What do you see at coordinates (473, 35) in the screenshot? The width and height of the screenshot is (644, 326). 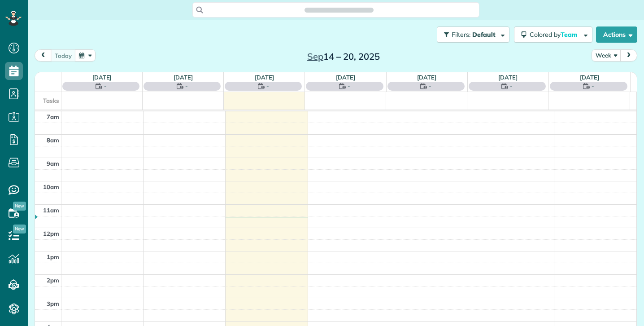 I see `button: Filters: Default` at bounding box center [473, 35].